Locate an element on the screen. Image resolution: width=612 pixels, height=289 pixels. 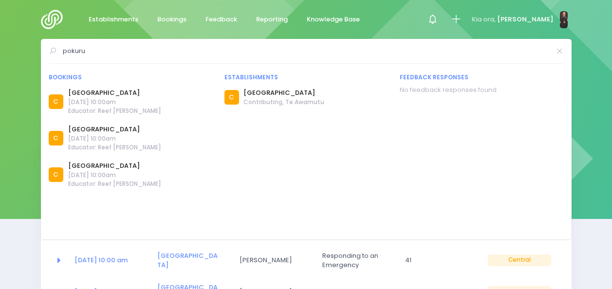
span: Responding to an Emergency is located at coordinates (354, 261).